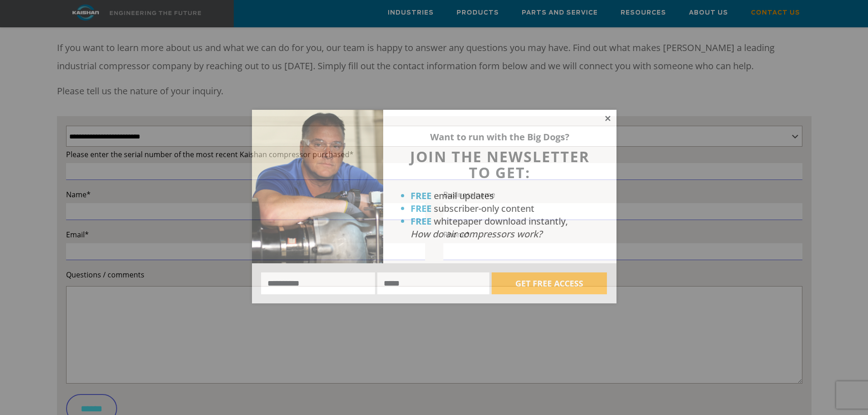 This screenshot has height=415, width=868. What do you see at coordinates (464, 196) in the screenshot?
I see `span: email updates` at bounding box center [464, 196].